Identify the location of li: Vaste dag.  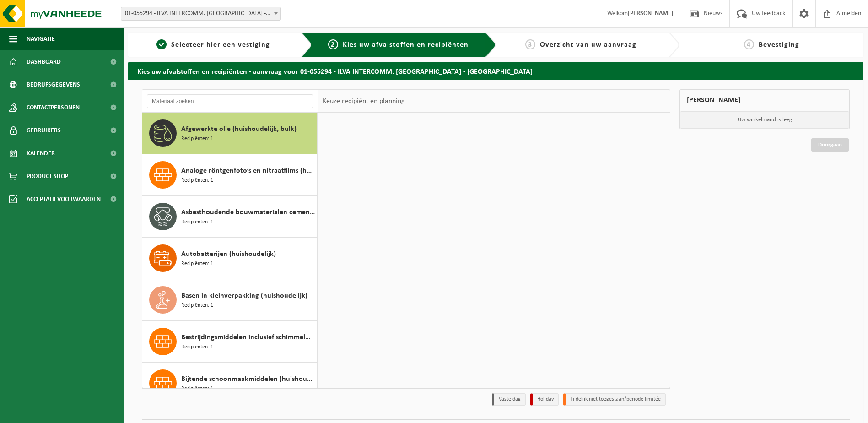
(509, 399).